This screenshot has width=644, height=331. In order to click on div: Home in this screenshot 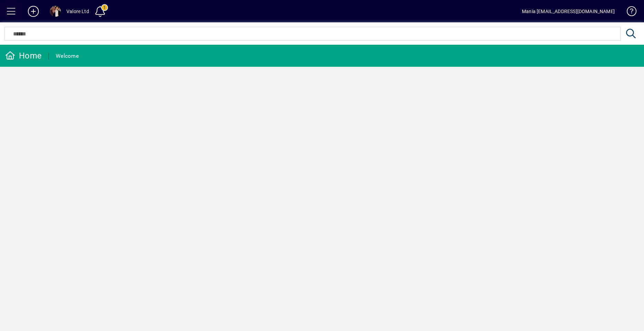, I will do `click(23, 55)`.